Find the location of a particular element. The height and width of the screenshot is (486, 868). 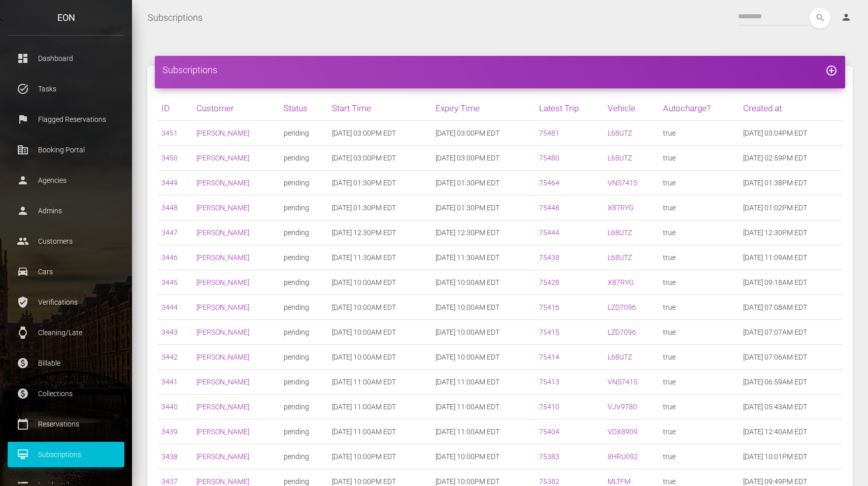

a: 3449 is located at coordinates (170, 183).